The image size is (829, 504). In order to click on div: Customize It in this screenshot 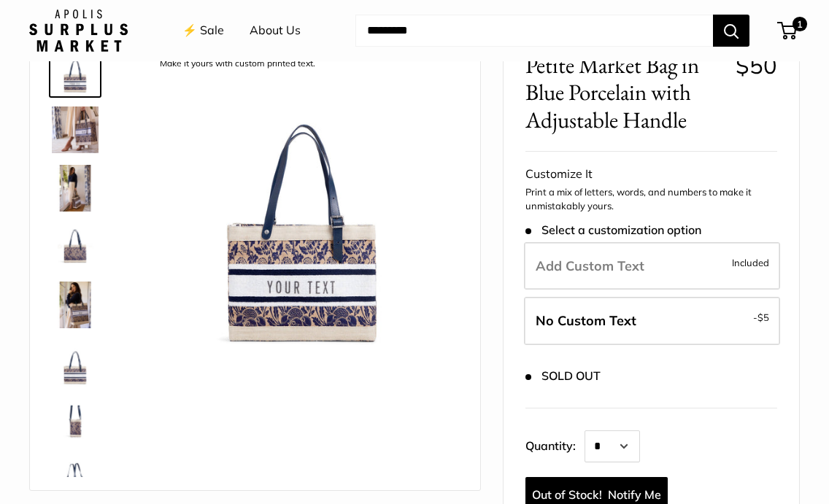, I will do `click(651, 175)`.